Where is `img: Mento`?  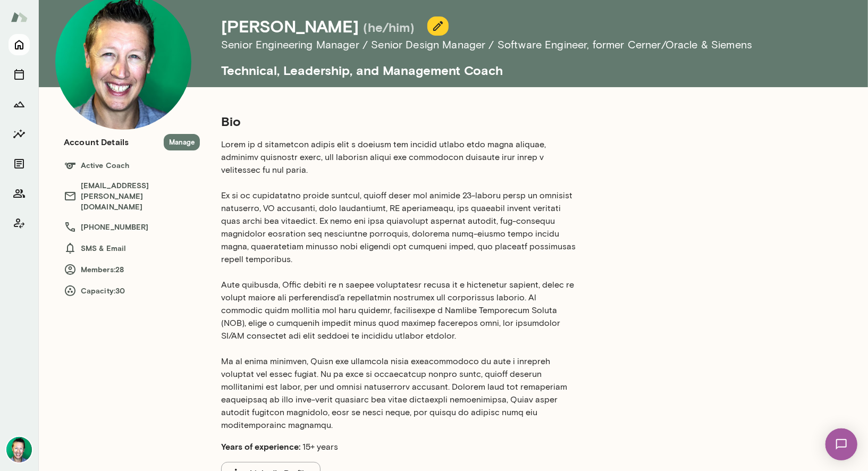
img: Mento is located at coordinates (19, 17).